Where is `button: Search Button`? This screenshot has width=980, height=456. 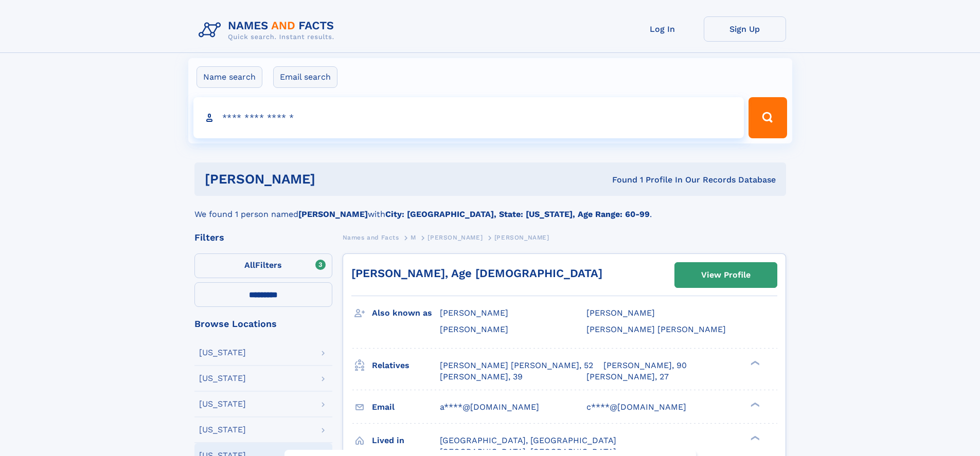
button: Search Button is located at coordinates (767, 117).